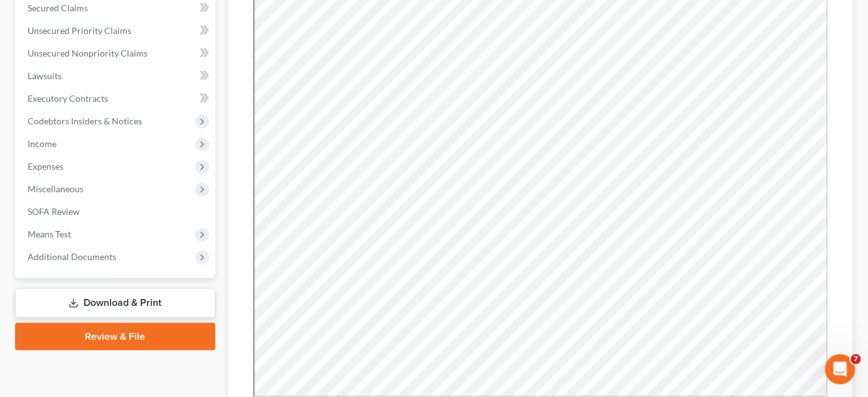  I want to click on a: Unsecured Priority Claims, so click(116, 31).